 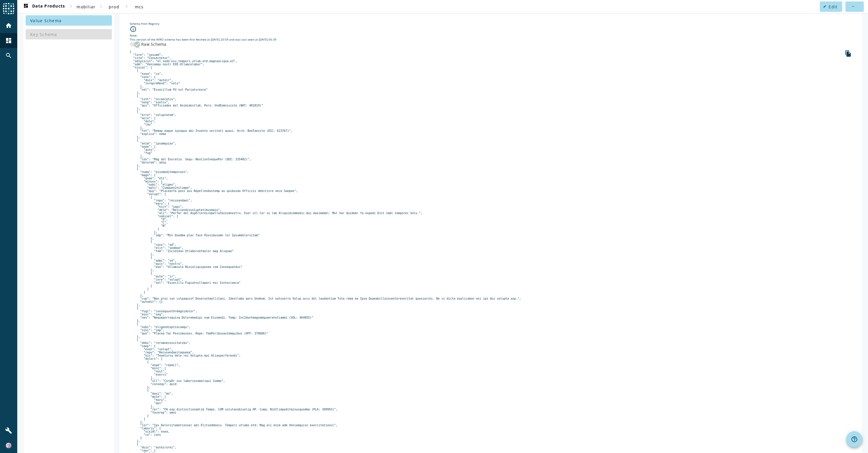 What do you see at coordinates (133, 29) in the screenshot?
I see `i: info_outline` at bounding box center [133, 29].